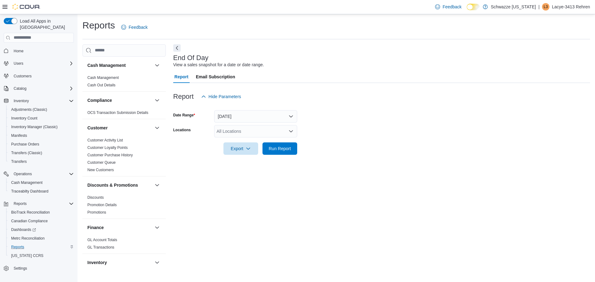  What do you see at coordinates (102, 240) in the screenshot?
I see `a: GL Account Totals` at bounding box center [102, 240].